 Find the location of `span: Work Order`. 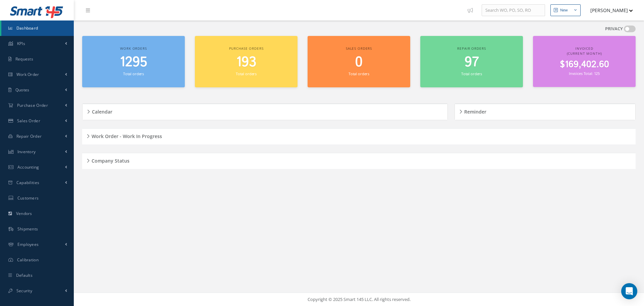

span: Work Order is located at coordinates (28, 74).